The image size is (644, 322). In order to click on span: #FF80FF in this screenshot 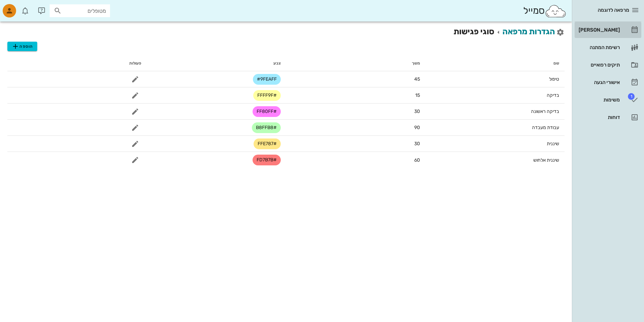, I will do `click(267, 111)`.